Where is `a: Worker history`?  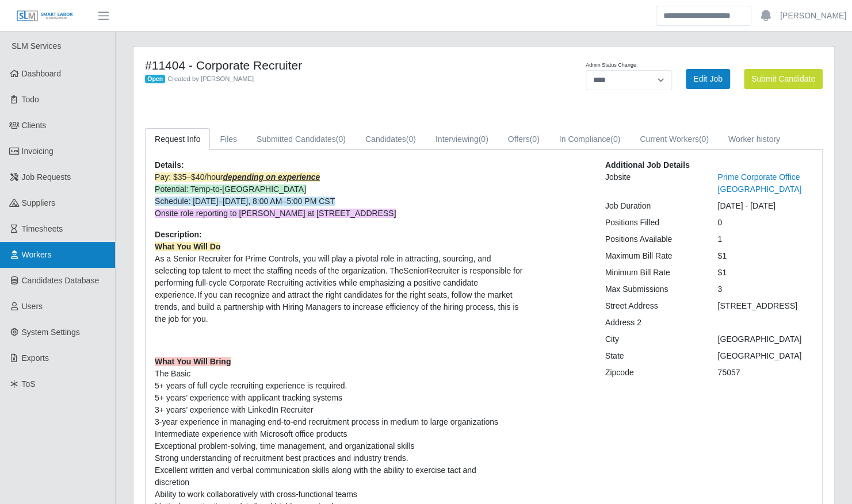 a: Worker history is located at coordinates (755, 139).